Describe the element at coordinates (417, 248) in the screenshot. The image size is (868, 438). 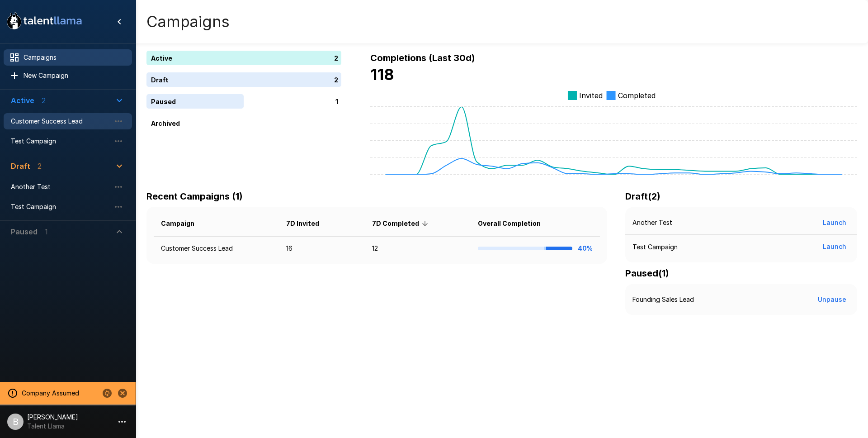
I see `td: 12` at that location.